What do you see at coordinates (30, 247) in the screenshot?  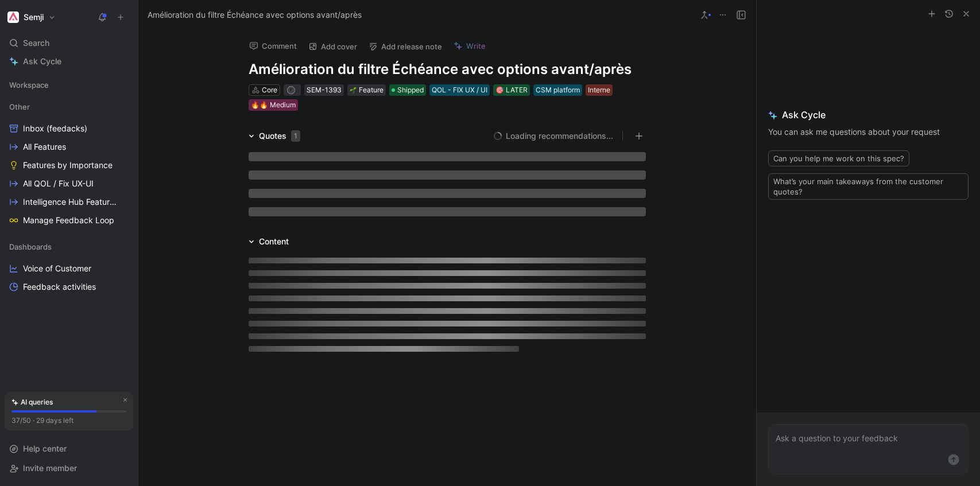 I see `span: Dashboards` at bounding box center [30, 247].